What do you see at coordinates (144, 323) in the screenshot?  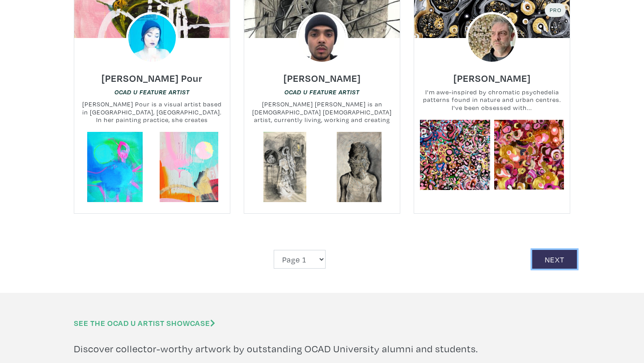 I see `a: See the OCAD U Artist Showcase` at bounding box center [144, 323].